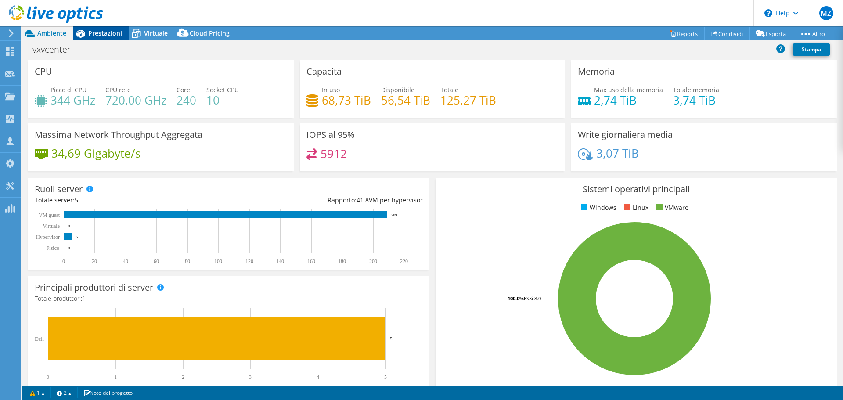 This screenshot has width=843, height=400. What do you see at coordinates (625, 135) in the screenshot?
I see `h3: Write giornaliera media` at bounding box center [625, 135].